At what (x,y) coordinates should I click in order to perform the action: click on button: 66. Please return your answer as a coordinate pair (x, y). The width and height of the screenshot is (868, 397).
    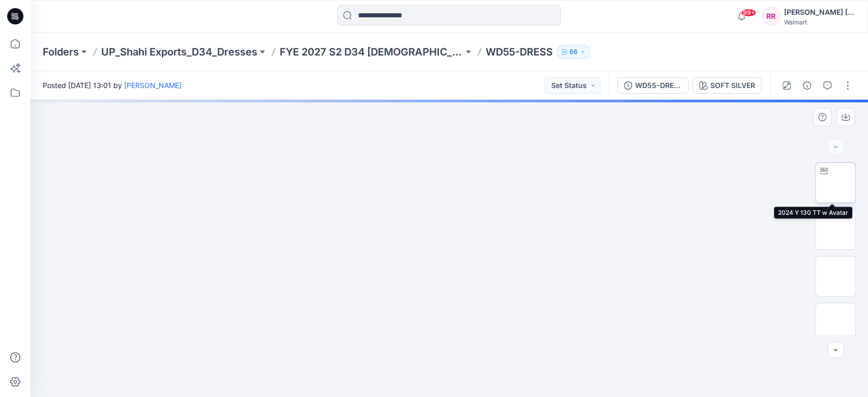
    Looking at the image, I should click on (574, 52).